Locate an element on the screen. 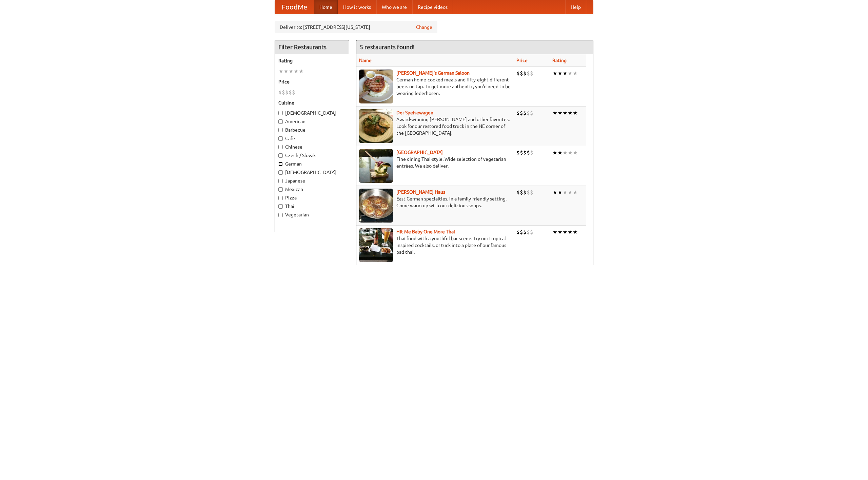 The height and width of the screenshot is (480, 868). a: Rating is located at coordinates (560, 60).